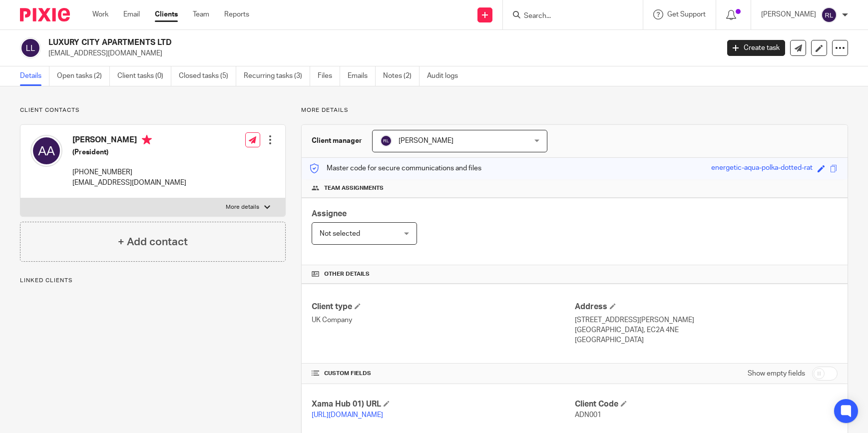 This screenshot has width=868, height=433. Describe the element at coordinates (346, 275) in the screenshot. I see `span: Other details` at that location.